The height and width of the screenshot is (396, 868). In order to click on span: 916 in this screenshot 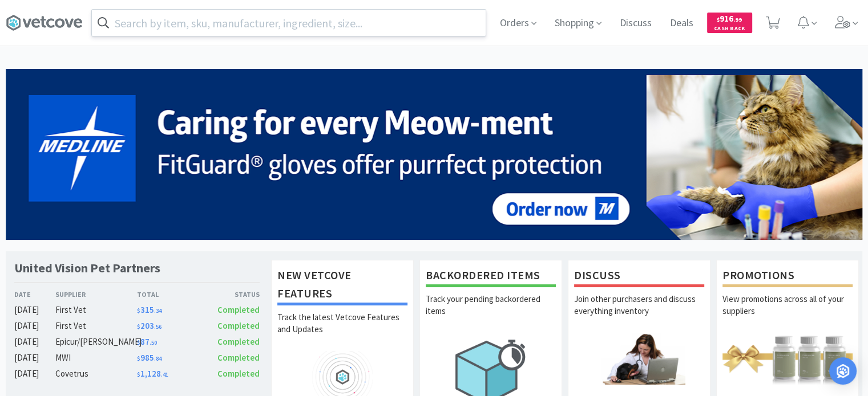, I will do `click(729, 18)`.